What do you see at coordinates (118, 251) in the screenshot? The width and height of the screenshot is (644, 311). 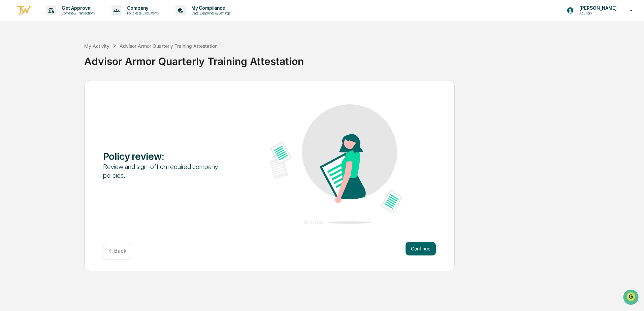 I see `p: ← Back` at bounding box center [118, 251].